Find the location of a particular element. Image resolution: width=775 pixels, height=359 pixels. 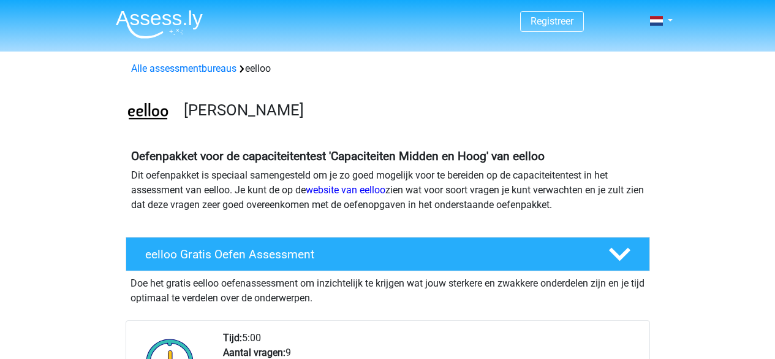

h4: eelloo Gratis Oefen Assessment is located at coordinates (367, 254).